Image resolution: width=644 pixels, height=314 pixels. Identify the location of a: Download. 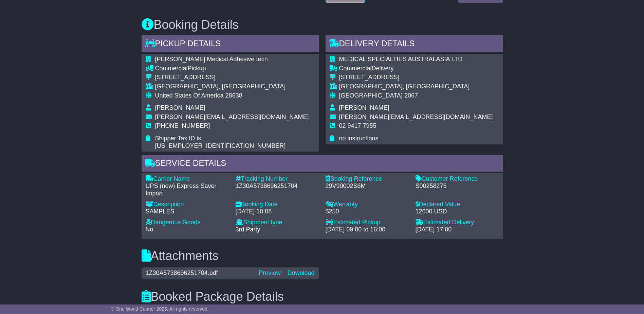
(301, 273).